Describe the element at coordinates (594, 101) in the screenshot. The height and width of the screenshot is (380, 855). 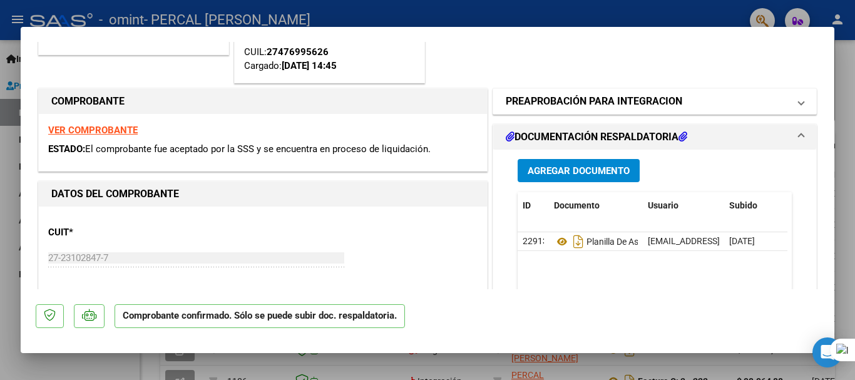
I see `h1: PREAPROBACIÓN PARA INTEGRACION` at that location.